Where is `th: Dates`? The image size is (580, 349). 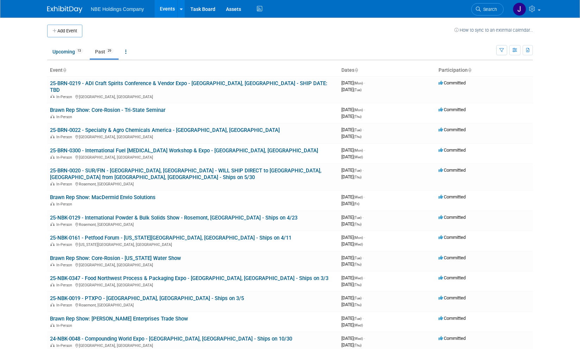 th: Dates is located at coordinates (387, 70).